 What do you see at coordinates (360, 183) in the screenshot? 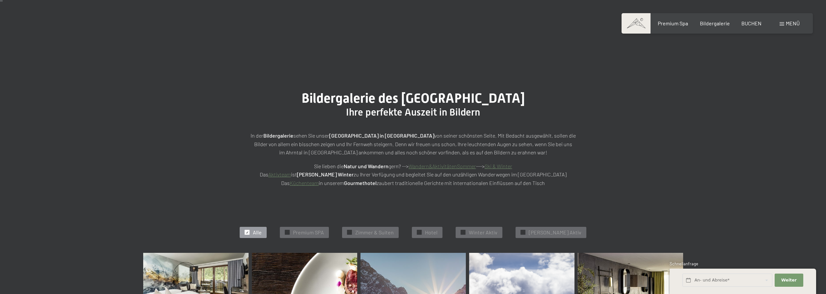
I see `strong: Gourmethotel` at bounding box center [360, 183].